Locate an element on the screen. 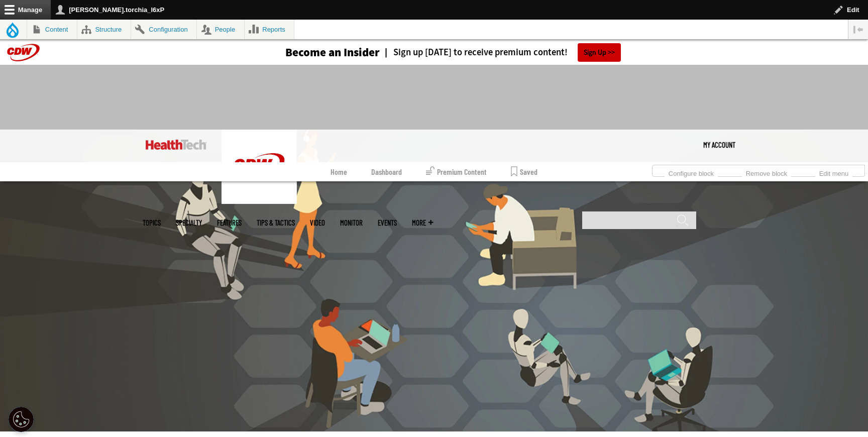 The width and height of the screenshot is (868, 437). a: Configure block is located at coordinates (691, 172).